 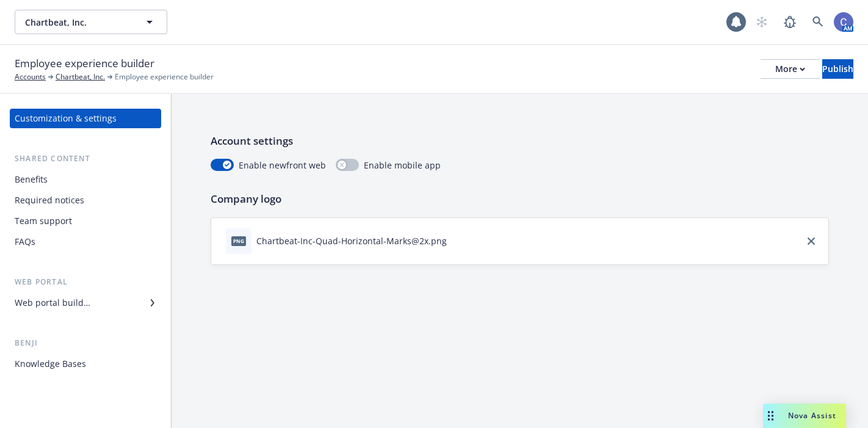 What do you see at coordinates (49, 201) in the screenshot?
I see `div: Required notices` at bounding box center [49, 201].